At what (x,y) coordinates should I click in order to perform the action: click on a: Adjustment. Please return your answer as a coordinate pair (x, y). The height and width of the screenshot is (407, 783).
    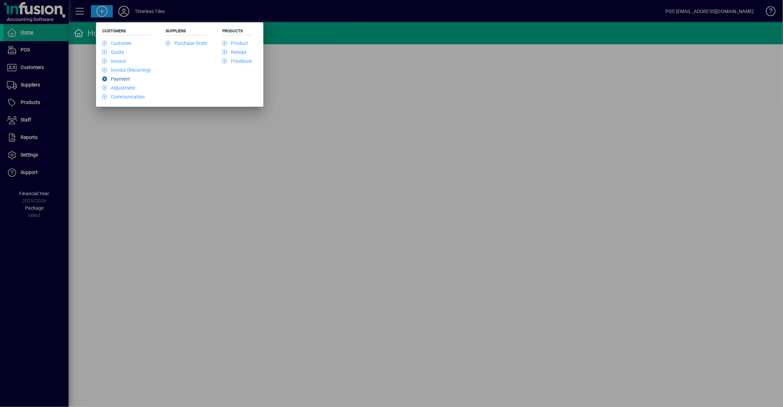
    Looking at the image, I should click on (119, 88).